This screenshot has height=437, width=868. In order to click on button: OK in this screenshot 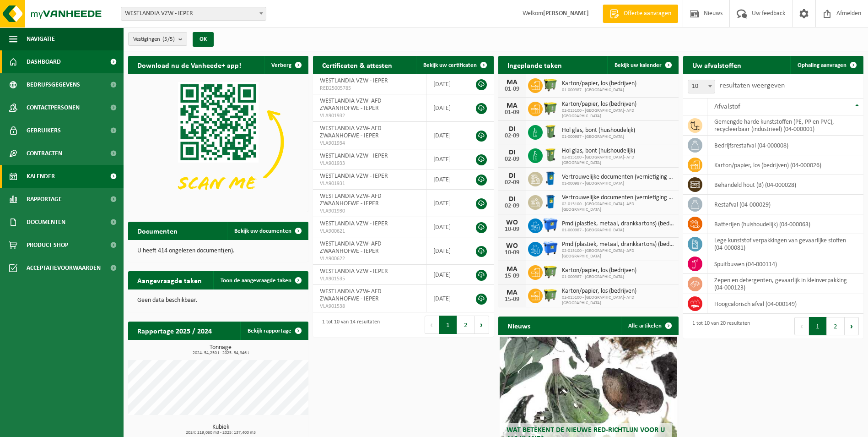, I will do `click(203, 39)`.